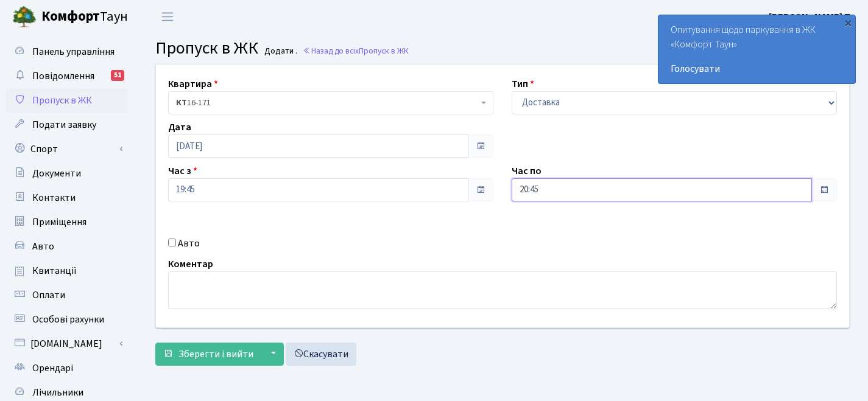 The image size is (868, 401). What do you see at coordinates (43, 246) in the screenshot?
I see `span: Авто` at bounding box center [43, 246].